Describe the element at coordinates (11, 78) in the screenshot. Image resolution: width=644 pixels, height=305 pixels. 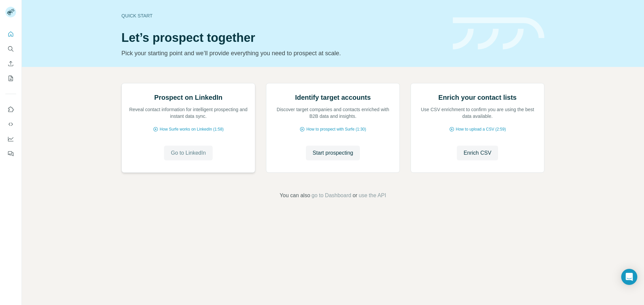
I see `button: My lists` at that location.